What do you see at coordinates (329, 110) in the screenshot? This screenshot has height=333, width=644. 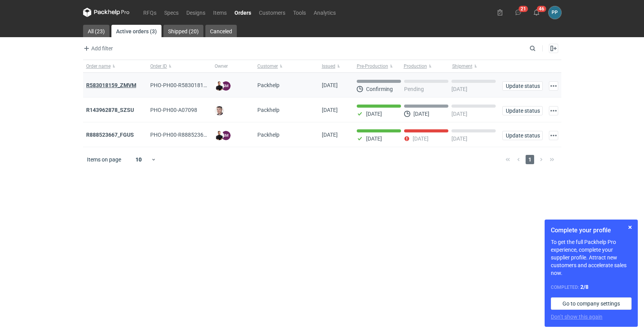 I see `span: 11/08/2025` at bounding box center [329, 110].